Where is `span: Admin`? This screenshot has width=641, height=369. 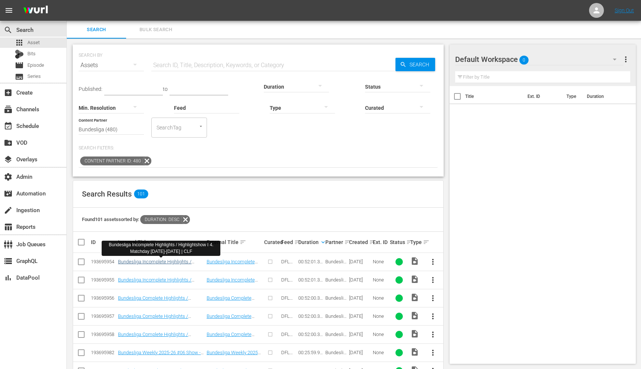 span: Admin is located at coordinates (8, 177).